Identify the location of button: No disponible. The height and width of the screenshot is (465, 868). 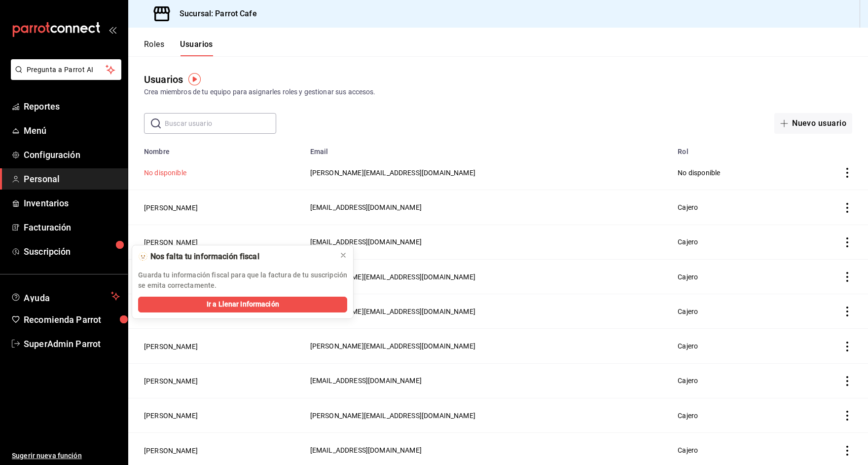
(165, 173).